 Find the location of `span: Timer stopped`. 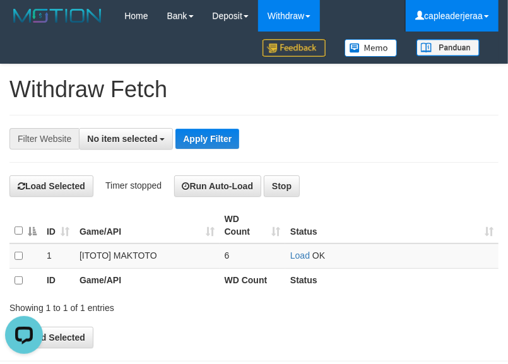

span: Timer stopped is located at coordinates (133, 186).